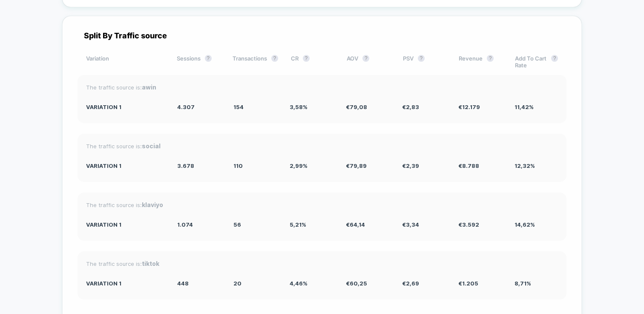 Image resolution: width=644 pixels, height=314 pixels. Describe the element at coordinates (411, 107) in the screenshot. I see `span: € 2,83` at that location.